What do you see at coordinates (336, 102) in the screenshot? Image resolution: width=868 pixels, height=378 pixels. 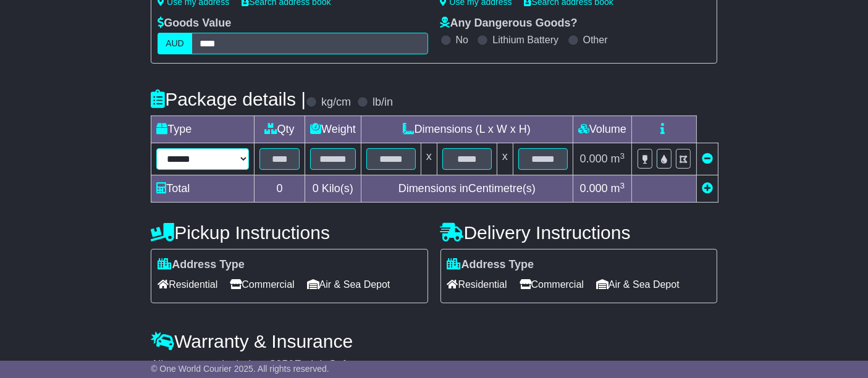 I see `label: kg/cm` at bounding box center [336, 102].